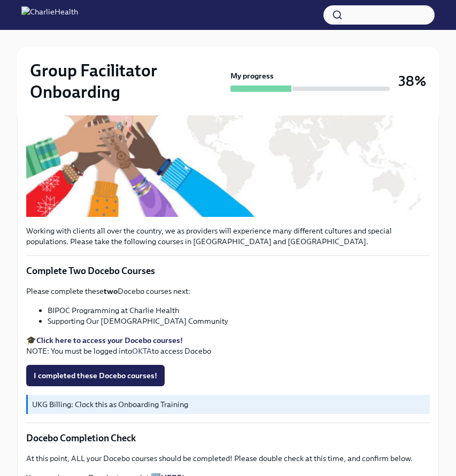 The image size is (456, 476). Describe the element at coordinates (228, 236) in the screenshot. I see `p: Working with clients all over the country, we as providers will experience many different culture...` at that location.